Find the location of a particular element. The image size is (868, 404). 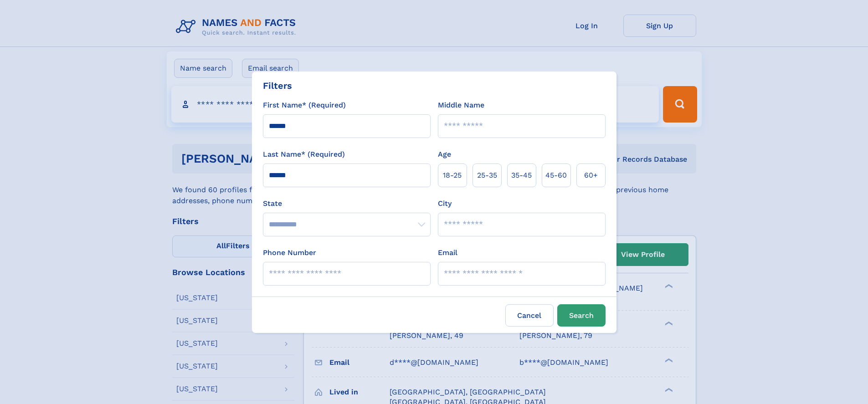

span: 25‑35 is located at coordinates (487, 176).